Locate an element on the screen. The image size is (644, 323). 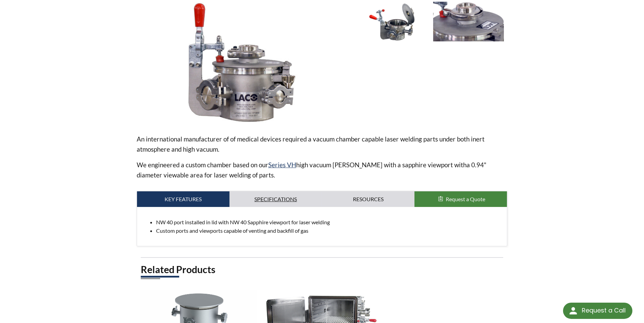
span: Request a Quote is located at coordinates (466, 199).